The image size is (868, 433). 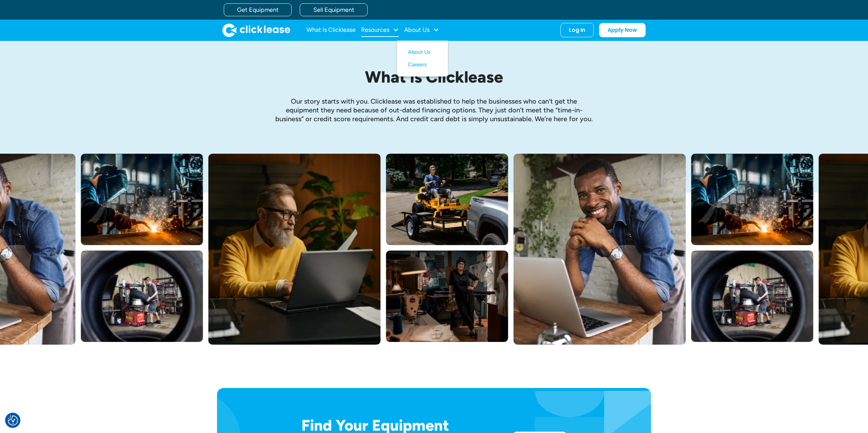 What do you see at coordinates (422, 30) in the screenshot?
I see `div: About Us` at bounding box center [422, 30].